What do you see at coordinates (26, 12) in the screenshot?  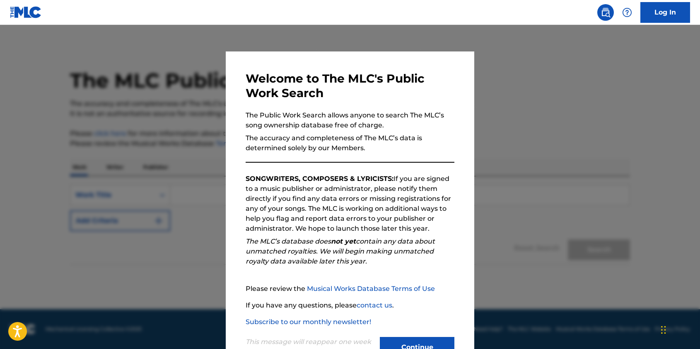 I see `img: MLC Logo` at bounding box center [26, 12].